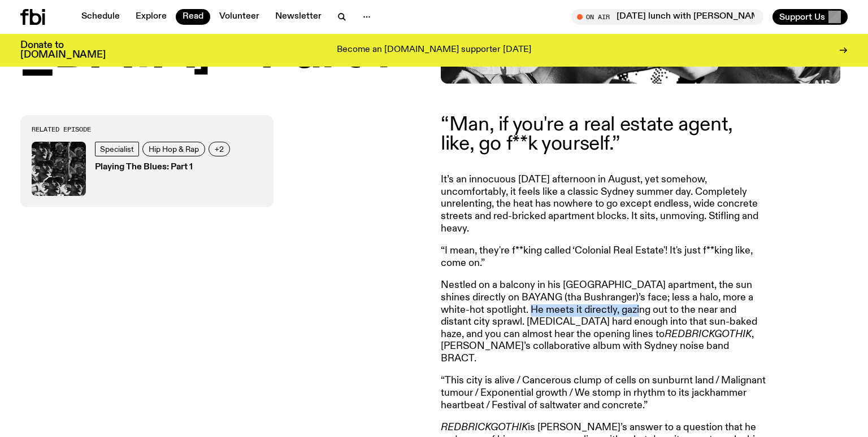 The image size is (868, 437). I want to click on span: Support Us, so click(801, 17).